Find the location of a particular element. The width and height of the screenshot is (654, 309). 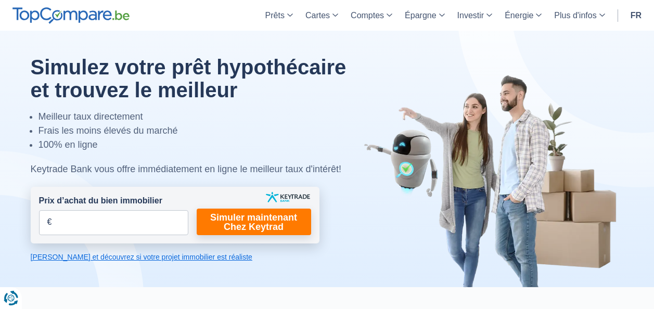

div: Keytrade Bank vous offre immédiatement en ligne le meilleur taux d'intérêt! is located at coordinates (200, 169).